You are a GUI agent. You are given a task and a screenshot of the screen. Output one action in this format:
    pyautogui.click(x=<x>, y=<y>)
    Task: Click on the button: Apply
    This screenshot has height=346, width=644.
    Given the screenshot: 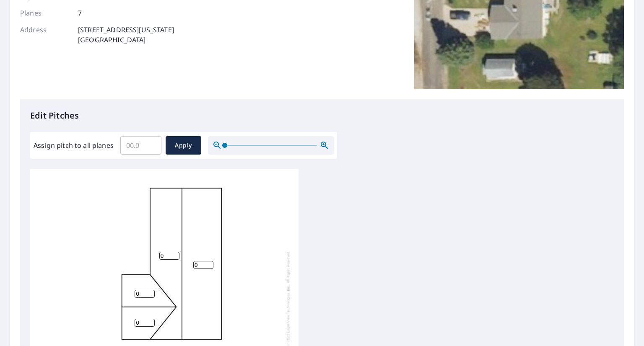 What is the action you would take?
    pyautogui.click(x=183, y=146)
    